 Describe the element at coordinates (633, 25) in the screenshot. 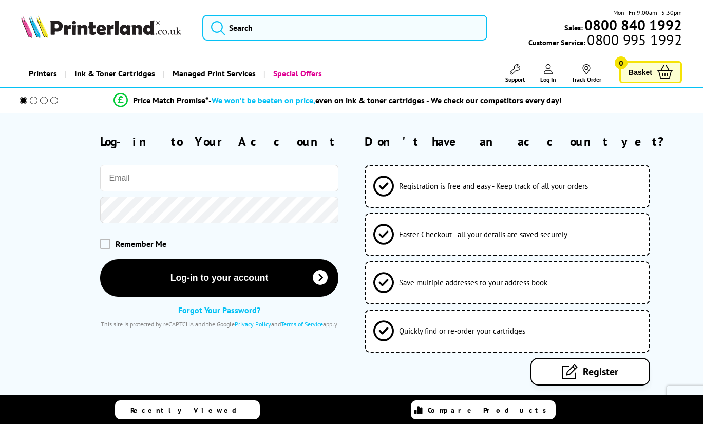

I see `b: 0800 840 1992` at that location.